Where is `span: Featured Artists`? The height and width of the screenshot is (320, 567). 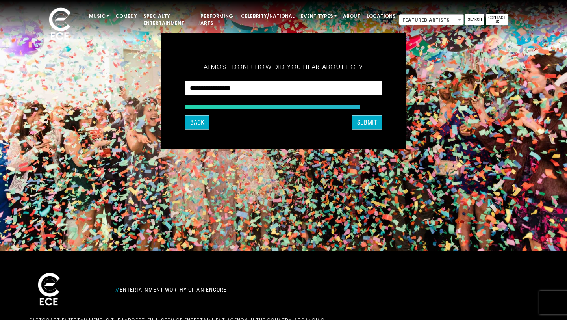 span: Featured Artists is located at coordinates (431, 20).